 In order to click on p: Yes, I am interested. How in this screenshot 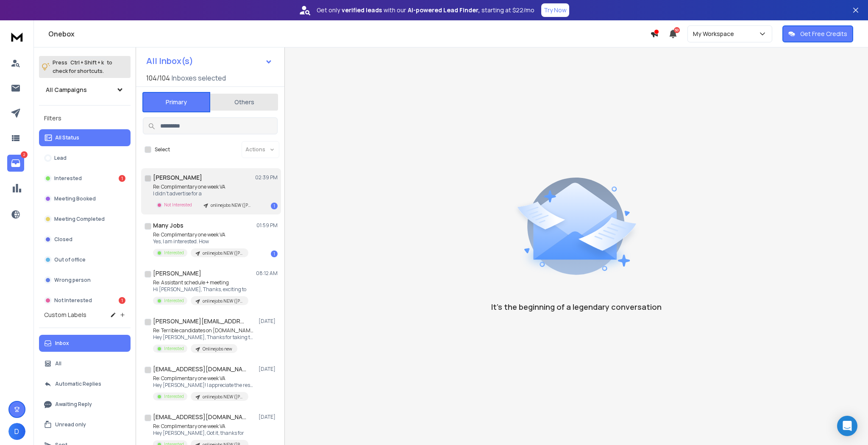, I will do `click(200, 241)`.